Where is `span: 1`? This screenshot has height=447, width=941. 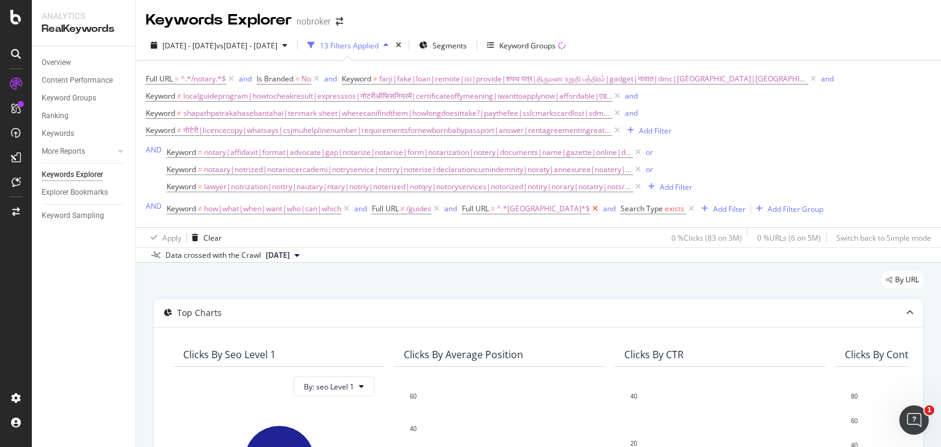 span: 1 is located at coordinates (930, 411).